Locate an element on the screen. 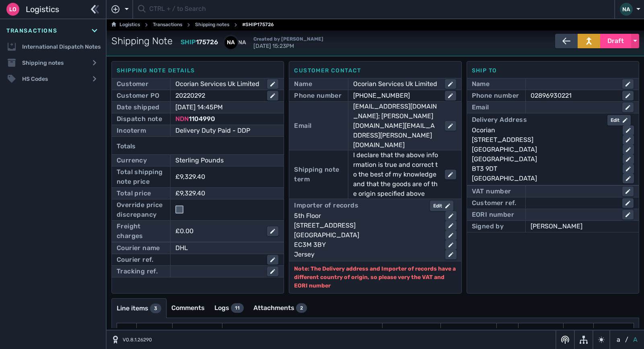 The width and height of the screenshot is (644, 349). a: Attachments2 is located at coordinates (280, 308).